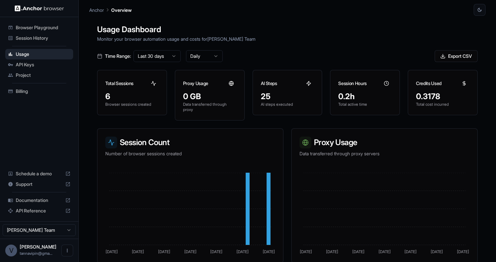 The image size is (496, 262). What do you see at coordinates (353, 83) in the screenshot?
I see `h3: Session Hours` at bounding box center [353, 83].